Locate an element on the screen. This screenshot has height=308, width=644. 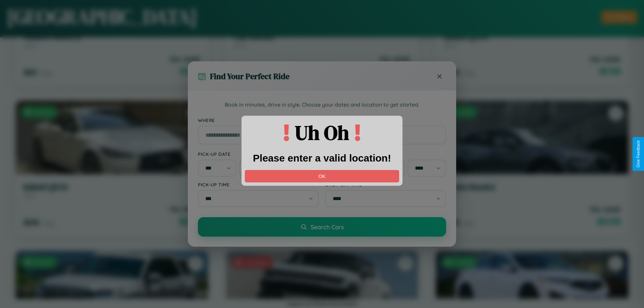
span: Search Cars is located at coordinates (327, 227).